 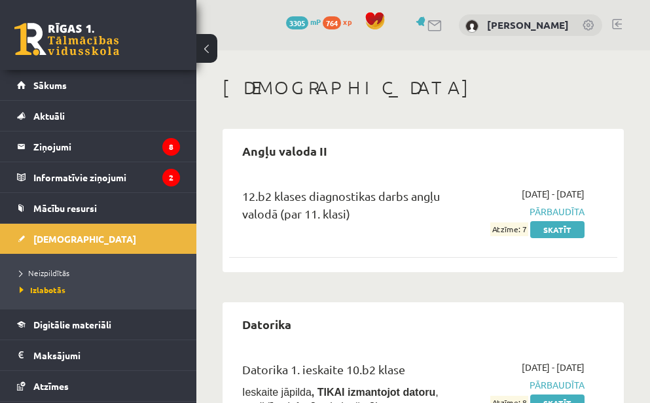 I want to click on a: Mācību resursi, so click(x=98, y=208).